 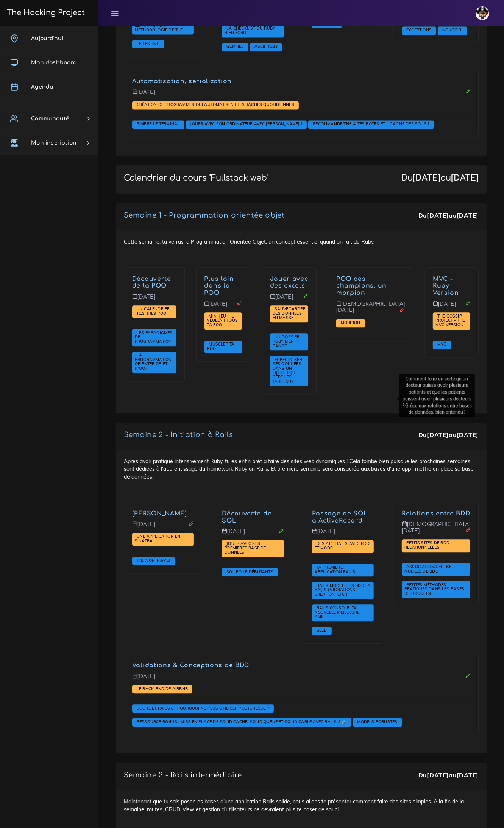 What do you see at coordinates (44, 12) in the screenshot?
I see `h3: The Hacking Project` at bounding box center [44, 12].